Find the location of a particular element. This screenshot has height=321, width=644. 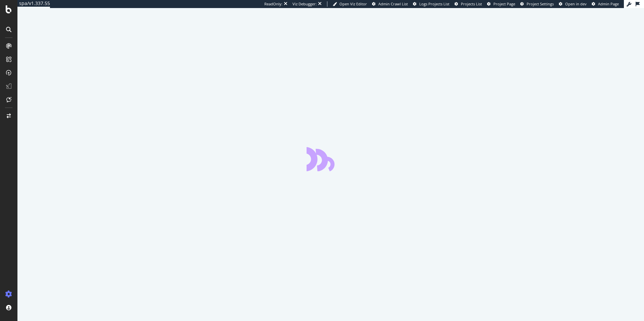

a: Project Page is located at coordinates (501, 4).